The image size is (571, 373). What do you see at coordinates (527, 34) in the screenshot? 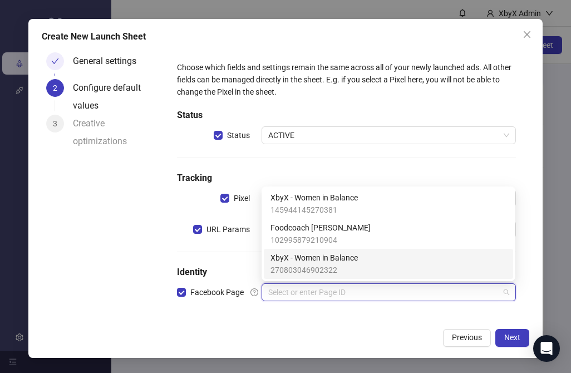
I see `button: Close` at bounding box center [527, 34].